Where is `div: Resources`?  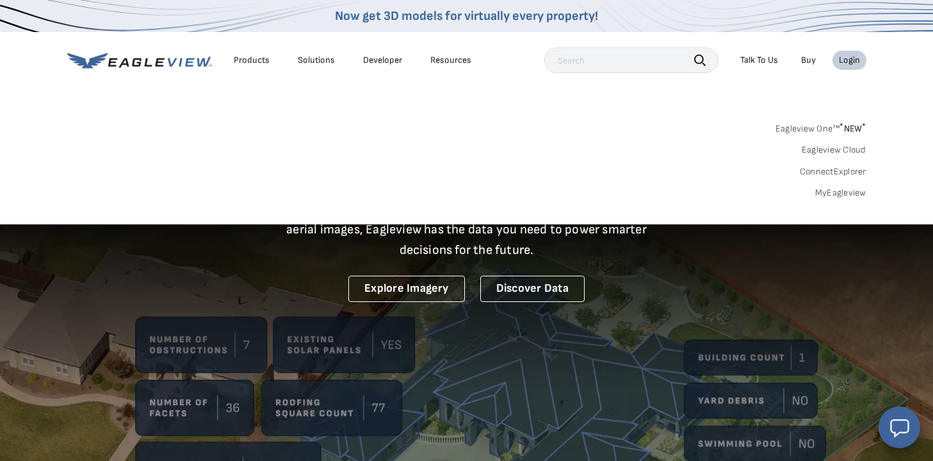
div: Resources is located at coordinates (451, 60).